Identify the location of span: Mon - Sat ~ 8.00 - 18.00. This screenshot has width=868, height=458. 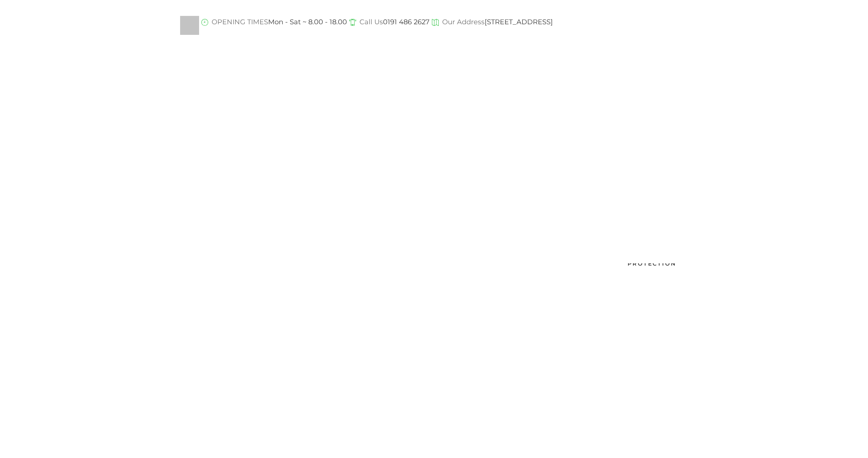
(308, 22).